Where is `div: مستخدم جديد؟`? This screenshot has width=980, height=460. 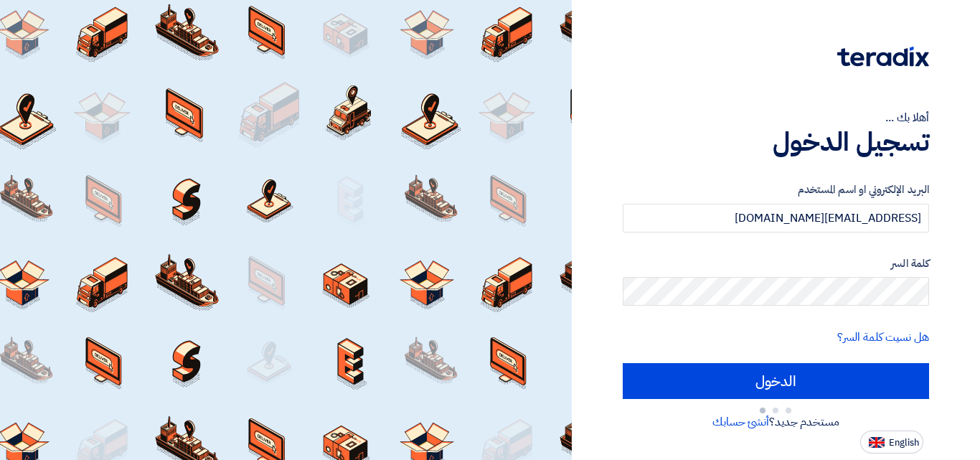
div: مستخدم جديد؟ is located at coordinates (776, 422).